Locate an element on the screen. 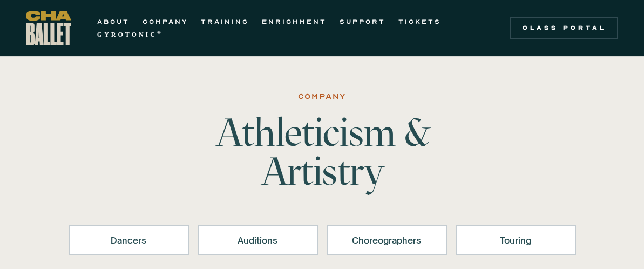 Image resolution: width=644 pixels, height=269 pixels. div: Class Portal is located at coordinates (564, 28).